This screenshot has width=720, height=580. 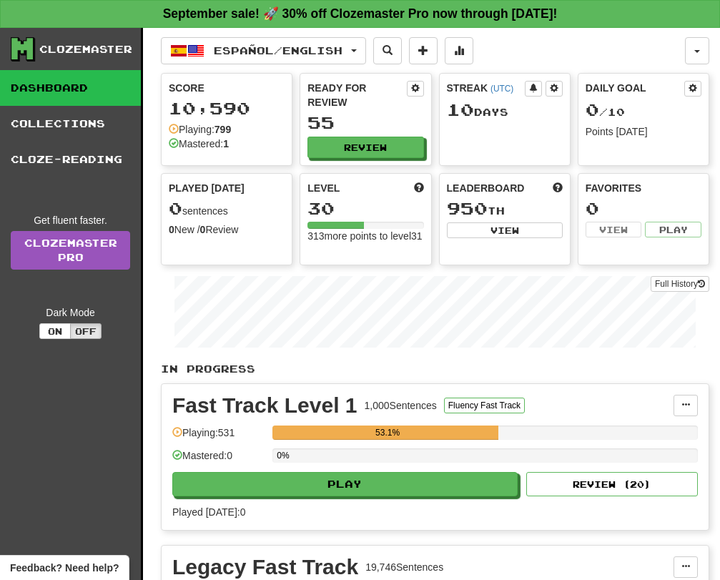 What do you see at coordinates (400, 405) in the screenshot?
I see `div: 1,000 Sentences` at bounding box center [400, 405].